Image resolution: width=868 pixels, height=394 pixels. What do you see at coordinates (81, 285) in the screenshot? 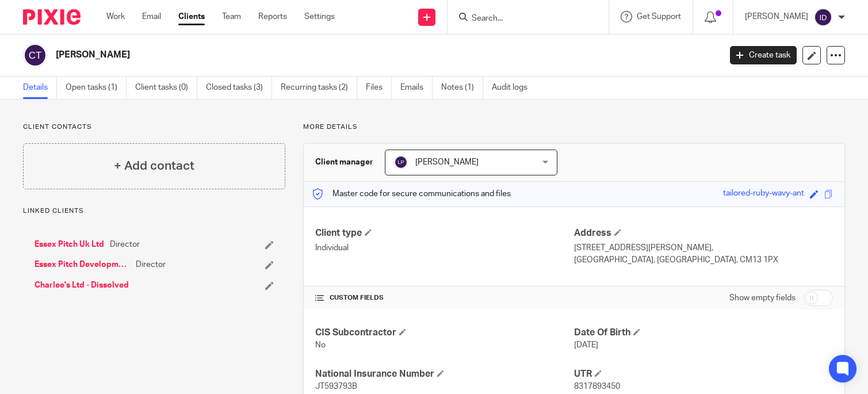
I see `a: Charlee's Ltd - Dissolved` at bounding box center [81, 285].